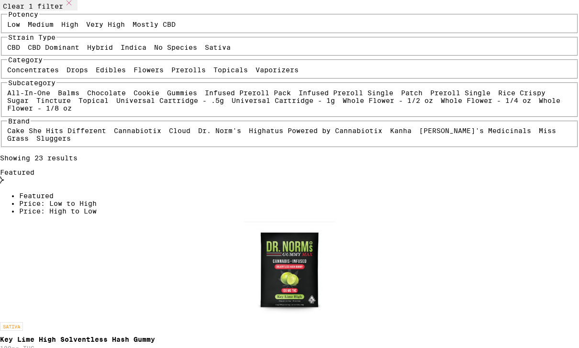 This screenshot has width=579, height=348. I want to click on label: Cloud, so click(179, 131).